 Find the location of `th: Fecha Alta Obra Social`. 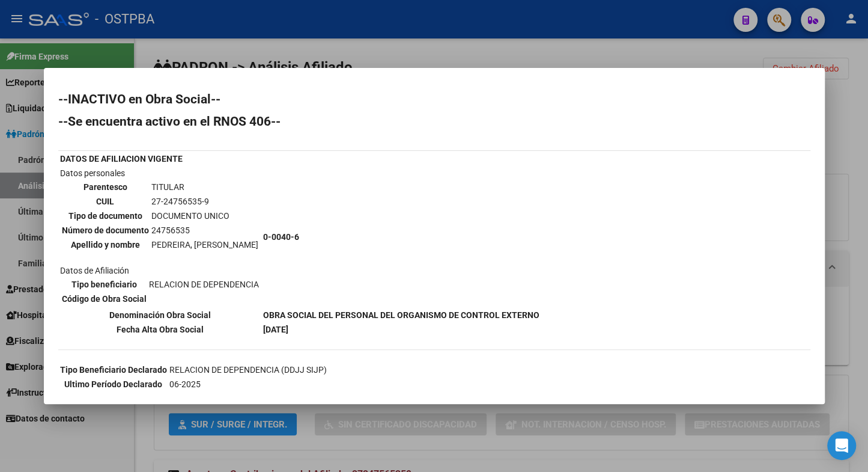

th: Fecha Alta Obra Social is located at coordinates (161, 329).